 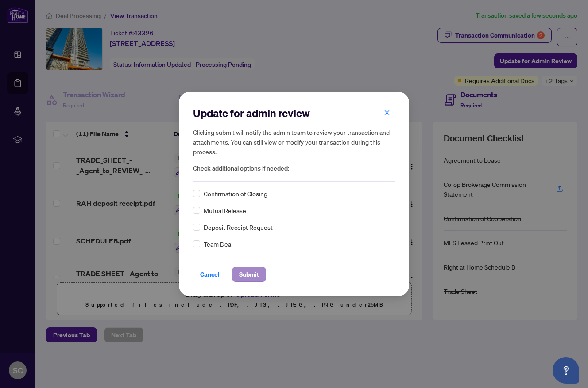 What do you see at coordinates (566, 370) in the screenshot?
I see `button: Open asap` at bounding box center [566, 370].